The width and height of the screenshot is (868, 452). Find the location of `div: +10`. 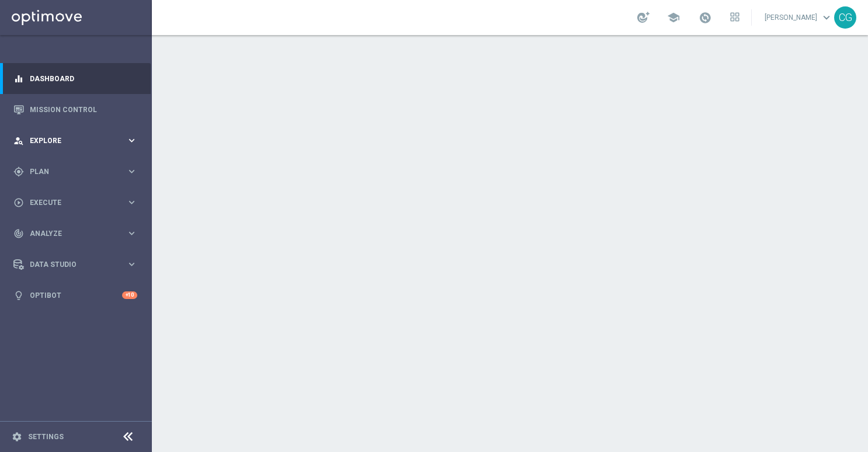

div: +10 is located at coordinates (129, 295).